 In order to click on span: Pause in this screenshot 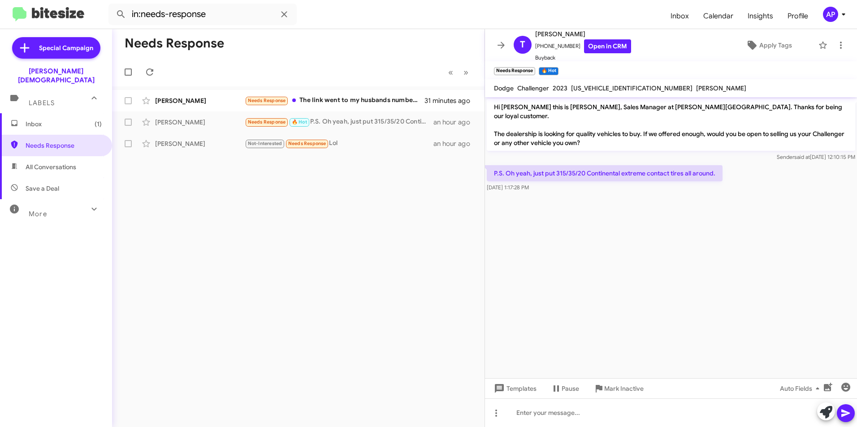, I will do `click(570, 389)`.